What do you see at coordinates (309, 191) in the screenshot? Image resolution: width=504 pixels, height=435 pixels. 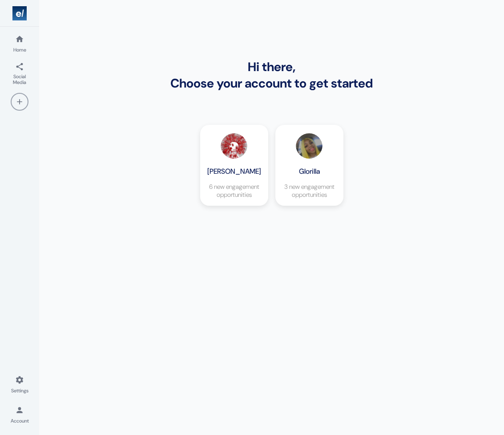 I see `p: 3 new engagement opportunities` at bounding box center [309, 191].